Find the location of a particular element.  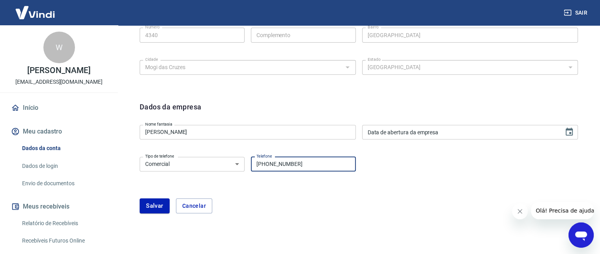

a: Relatório de Recebíveis is located at coordinates (64, 223).